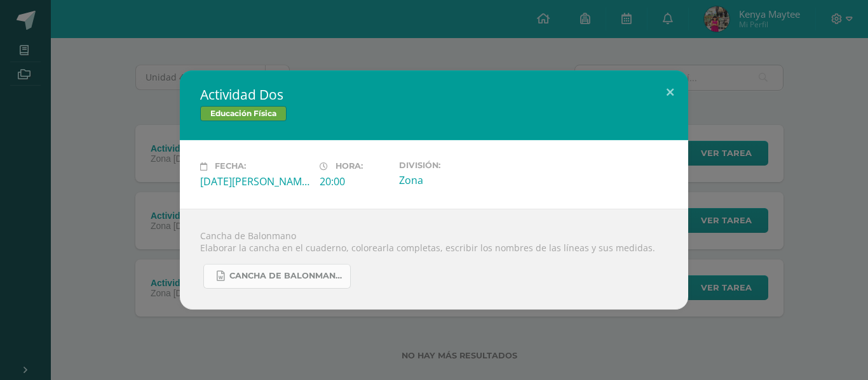 The height and width of the screenshot is (380, 868). Describe the element at coordinates (277, 276) in the screenshot. I see `a: Cancha de Balonmano.docx` at that location.